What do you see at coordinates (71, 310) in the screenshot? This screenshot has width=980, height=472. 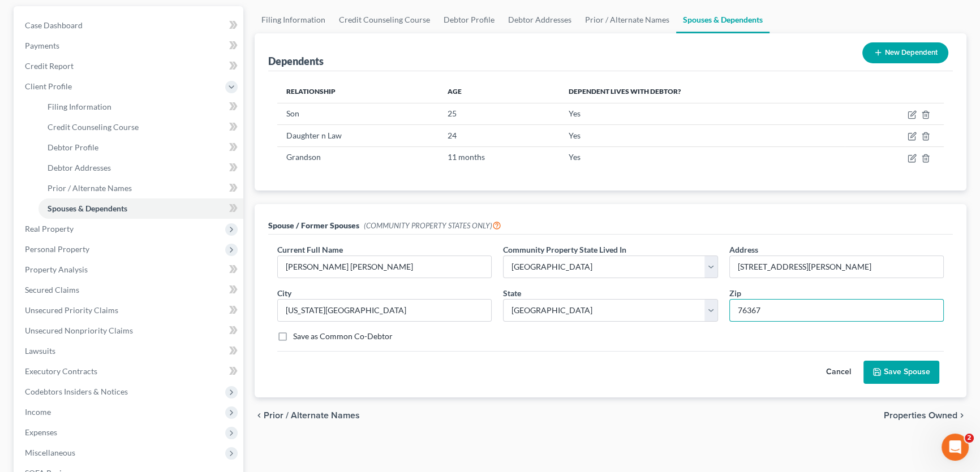 I see `span: Unsecured Priority Claims` at bounding box center [71, 310].